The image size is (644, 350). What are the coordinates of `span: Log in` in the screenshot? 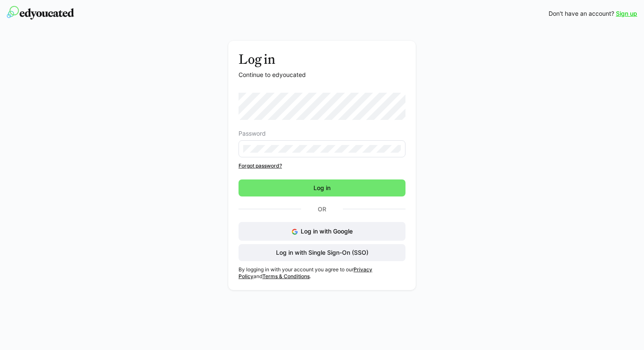 It's located at (322, 188).